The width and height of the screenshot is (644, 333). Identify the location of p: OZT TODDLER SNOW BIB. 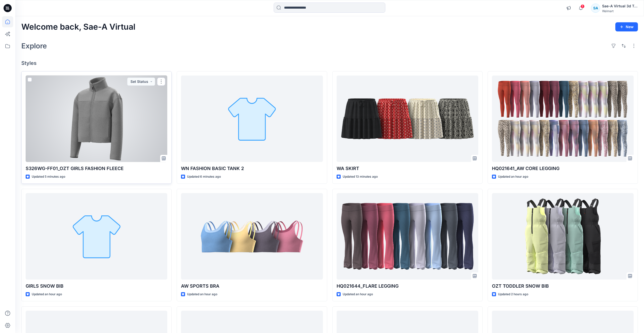
(562, 286).